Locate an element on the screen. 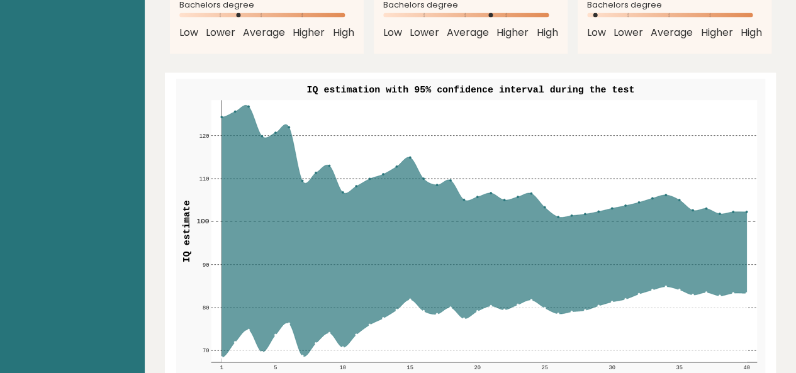  text: 70 is located at coordinates (205, 352).